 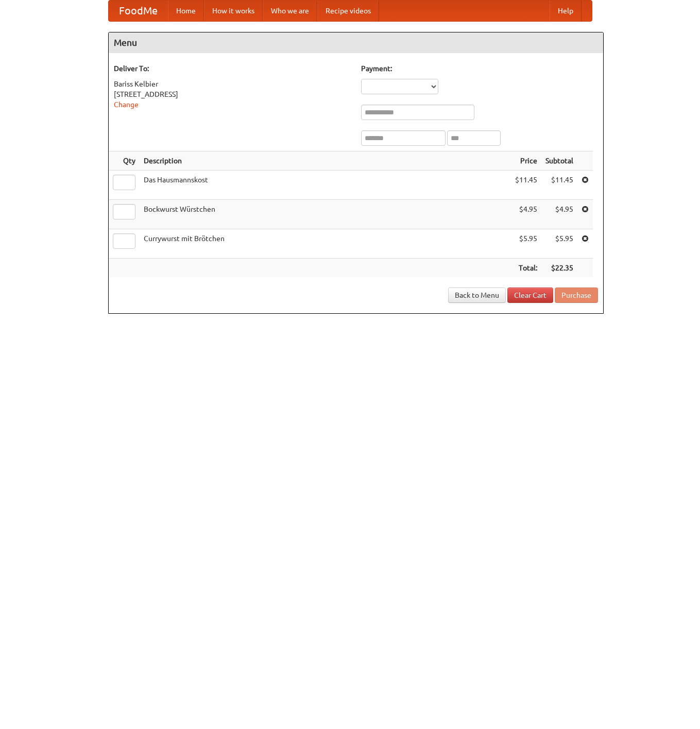 I want to click on a: Help, so click(x=565, y=11).